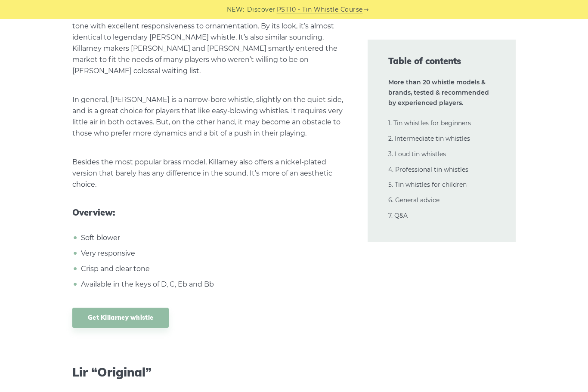 This screenshot has height=392, width=588. I want to click on li: Soft blower, so click(213, 238).